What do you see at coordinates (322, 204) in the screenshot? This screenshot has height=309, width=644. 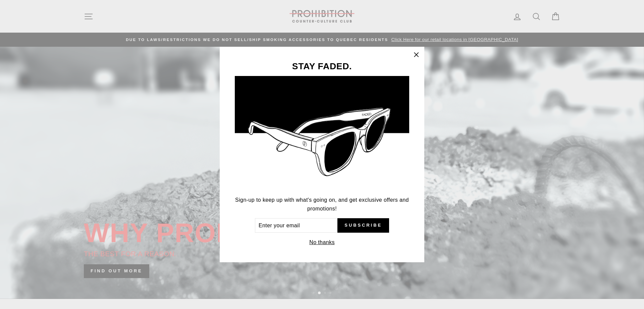 I see `p: Sign-up to keep up with what's going on, and get exclusive offers and promotions!` at bounding box center [322, 204].